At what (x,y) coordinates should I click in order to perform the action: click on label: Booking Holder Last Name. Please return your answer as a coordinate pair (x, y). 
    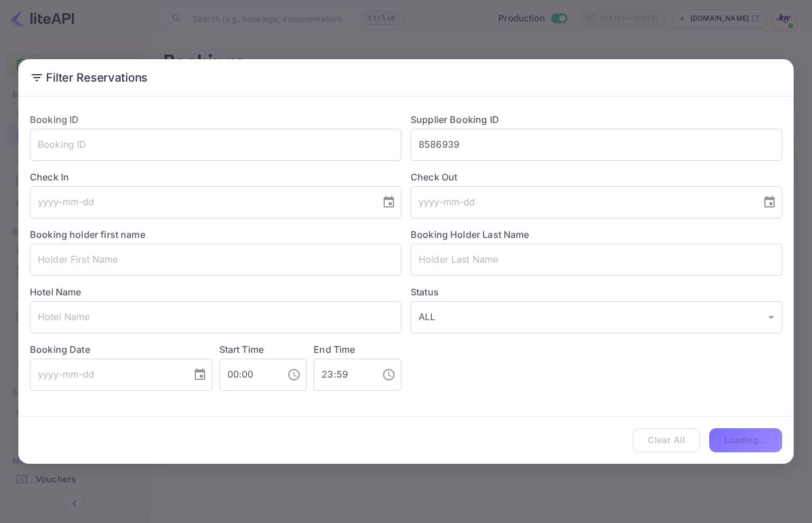
    Looking at the image, I should click on (470, 235).